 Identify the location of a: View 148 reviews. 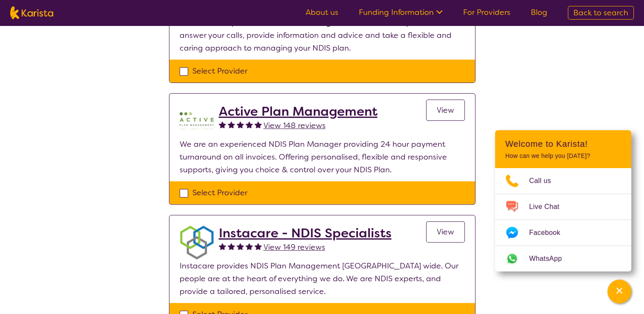
(294, 125).